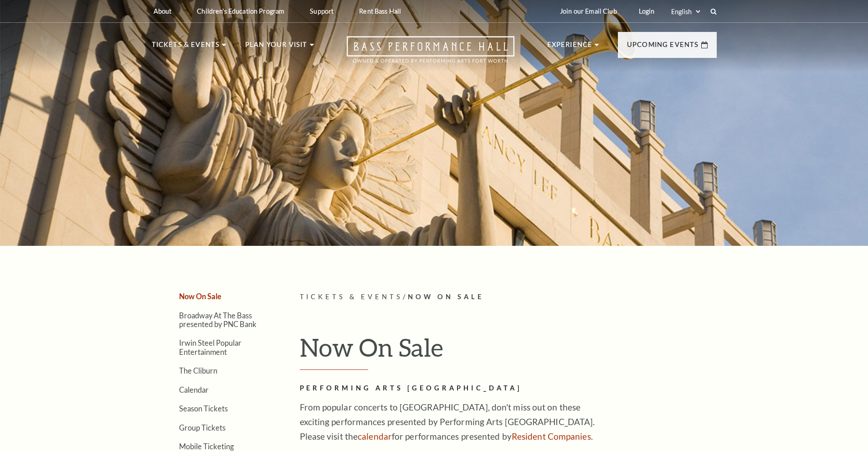 The width and height of the screenshot is (868, 452). Describe the element at coordinates (200, 295) in the screenshot. I see `a: Now On Sale` at that location.